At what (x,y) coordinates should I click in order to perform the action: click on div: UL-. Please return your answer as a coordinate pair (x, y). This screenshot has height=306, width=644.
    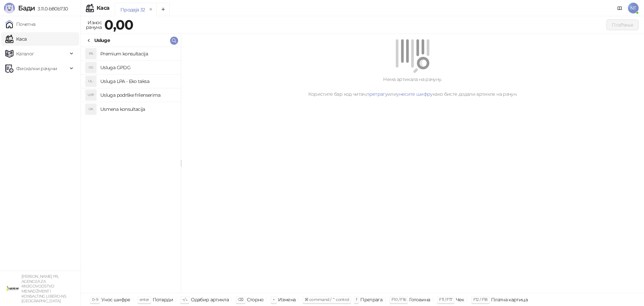
    Looking at the image, I should click on (91, 81).